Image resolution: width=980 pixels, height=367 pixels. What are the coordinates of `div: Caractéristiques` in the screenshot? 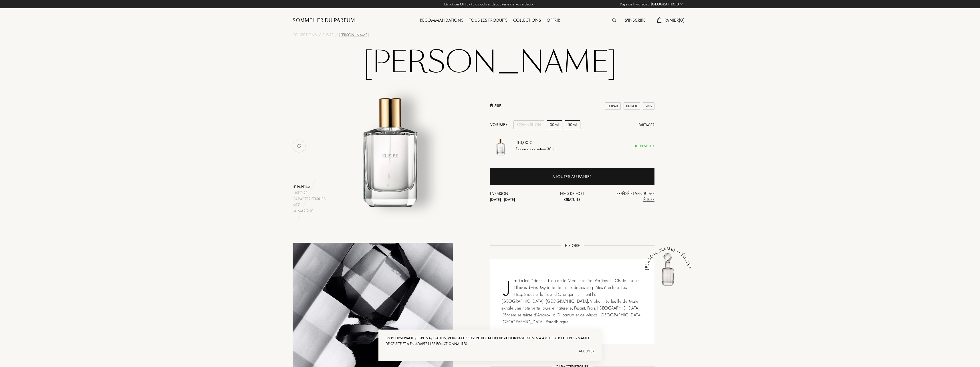 It's located at (309, 199).